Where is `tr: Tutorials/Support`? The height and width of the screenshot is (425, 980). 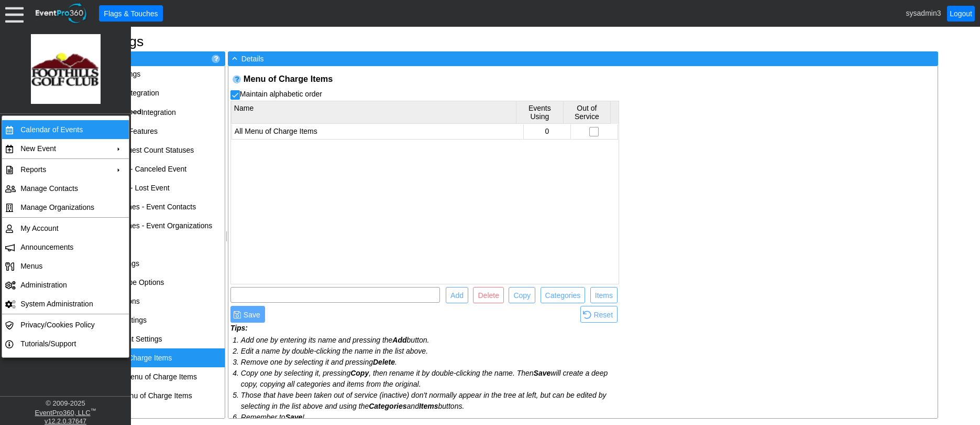
tr: Tutorials/Support is located at coordinates (66, 344).